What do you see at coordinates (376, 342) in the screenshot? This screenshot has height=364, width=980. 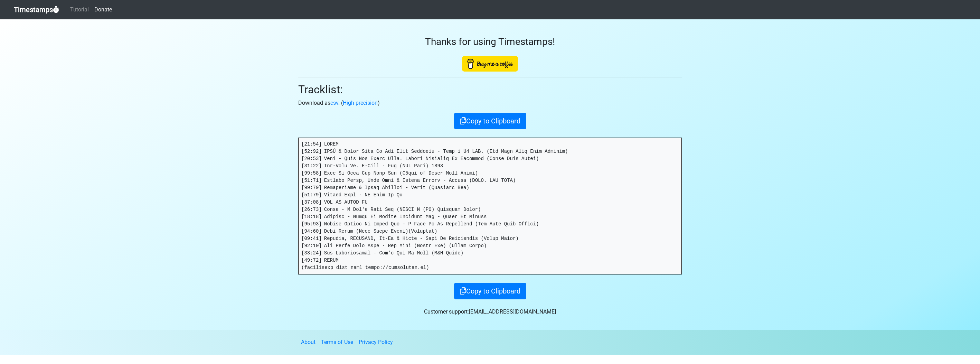 I see `a: Privacy Policy` at bounding box center [376, 342].